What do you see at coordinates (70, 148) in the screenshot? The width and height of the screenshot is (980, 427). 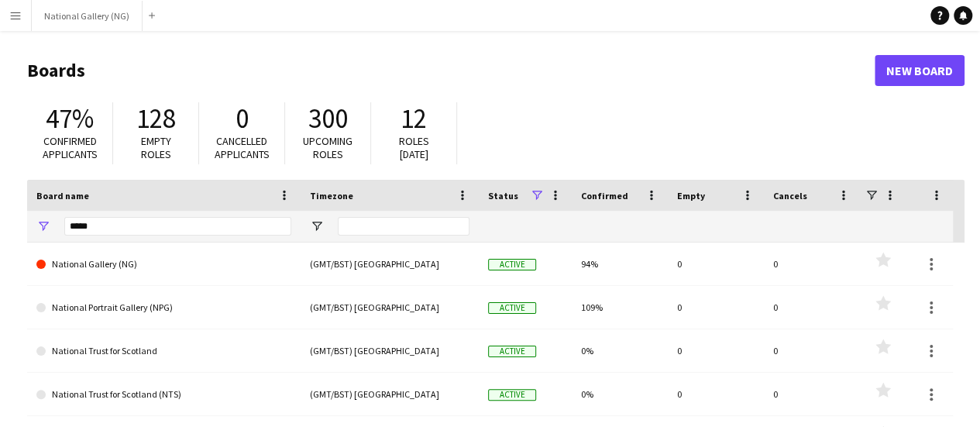 I see `span: Confirmed applicants` at bounding box center [70, 148].